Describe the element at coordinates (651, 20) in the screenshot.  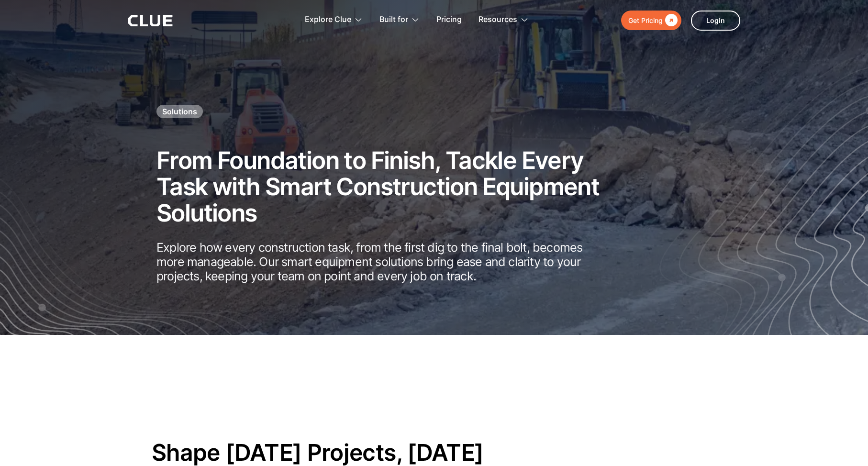
I see `a: Get Pricing` at that location.